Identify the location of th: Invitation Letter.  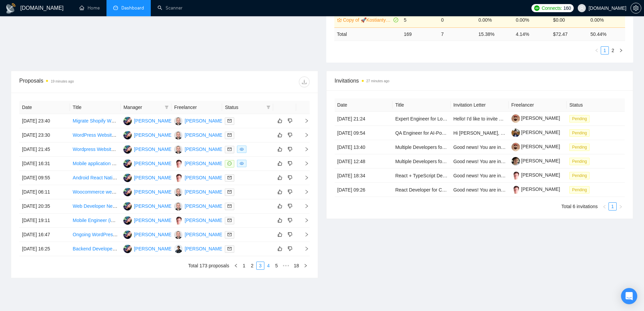
(480, 105).